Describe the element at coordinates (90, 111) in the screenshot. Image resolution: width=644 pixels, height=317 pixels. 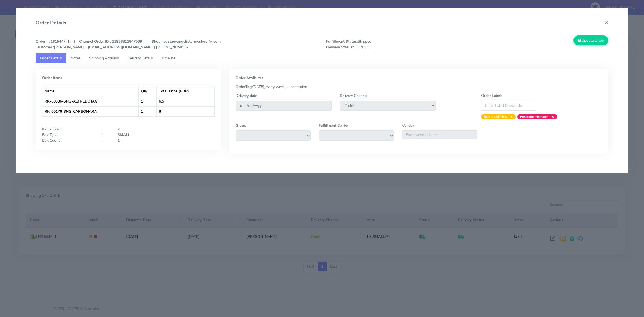
I see `td: RK-00176-SNG-CARBONARA` at that location.